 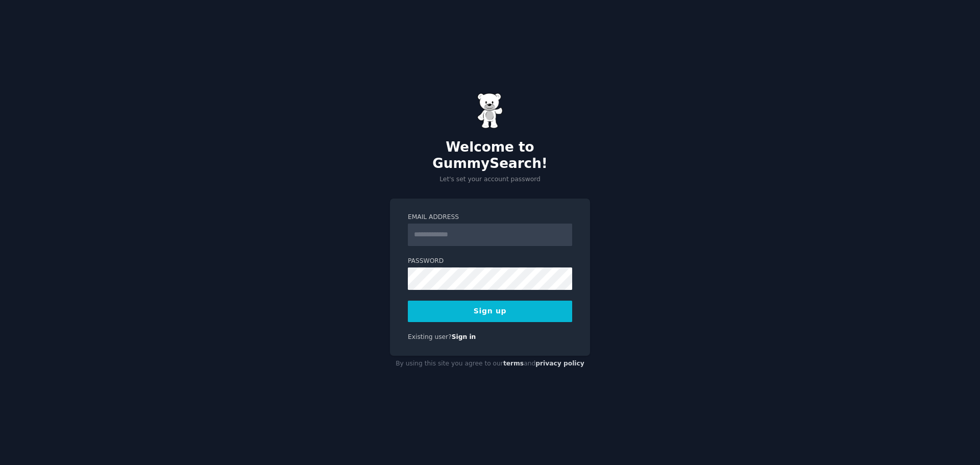 What do you see at coordinates (430, 337) in the screenshot?
I see `span: Existing user?` at bounding box center [430, 337].